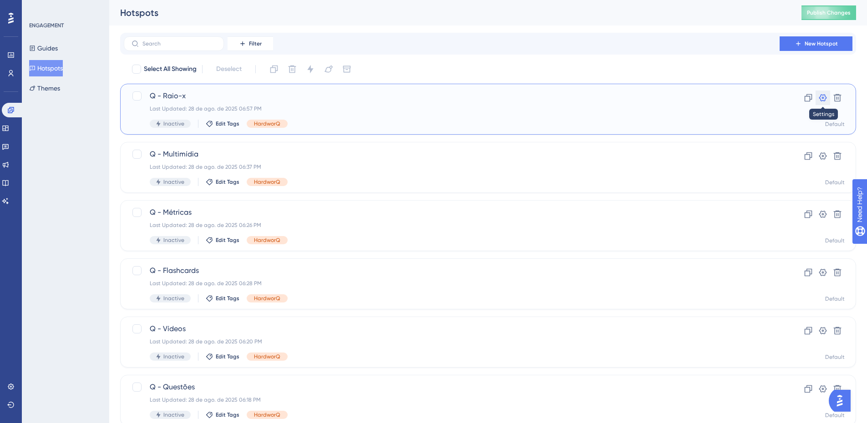  What do you see at coordinates (255, 44) in the screenshot?
I see `span: Filter` at bounding box center [255, 44].